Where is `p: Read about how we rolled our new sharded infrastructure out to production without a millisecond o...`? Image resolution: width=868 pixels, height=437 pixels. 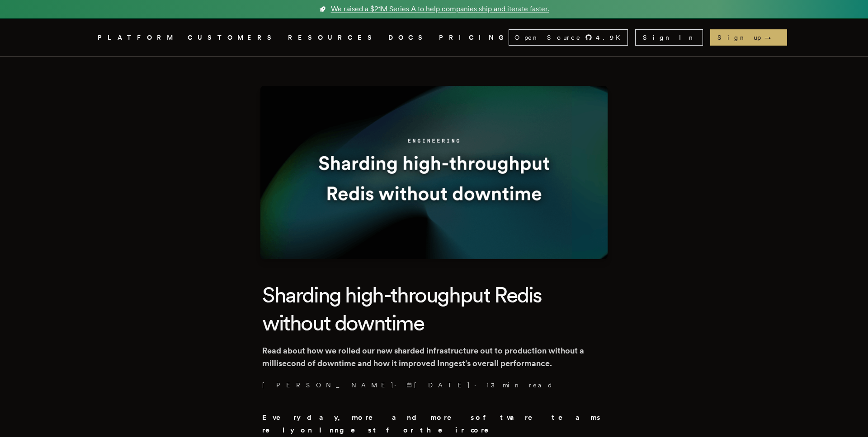 p: Read about how we rolled our new sharded infrastructure out to production without a millisecond o... is located at coordinates (434, 358).